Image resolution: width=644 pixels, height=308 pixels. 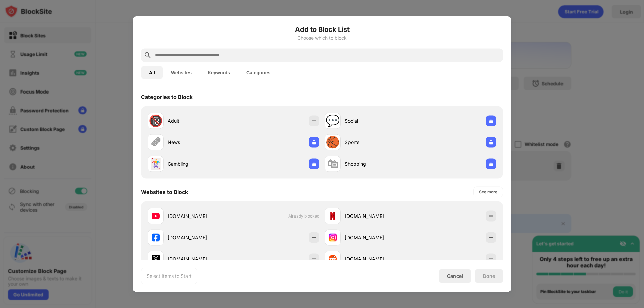 What do you see at coordinates (152, 72) in the screenshot?
I see `button: All` at bounding box center [152, 72].